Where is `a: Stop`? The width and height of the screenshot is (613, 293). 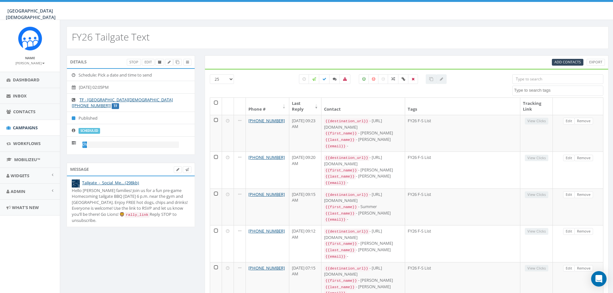
a: Stop is located at coordinates (134, 62).